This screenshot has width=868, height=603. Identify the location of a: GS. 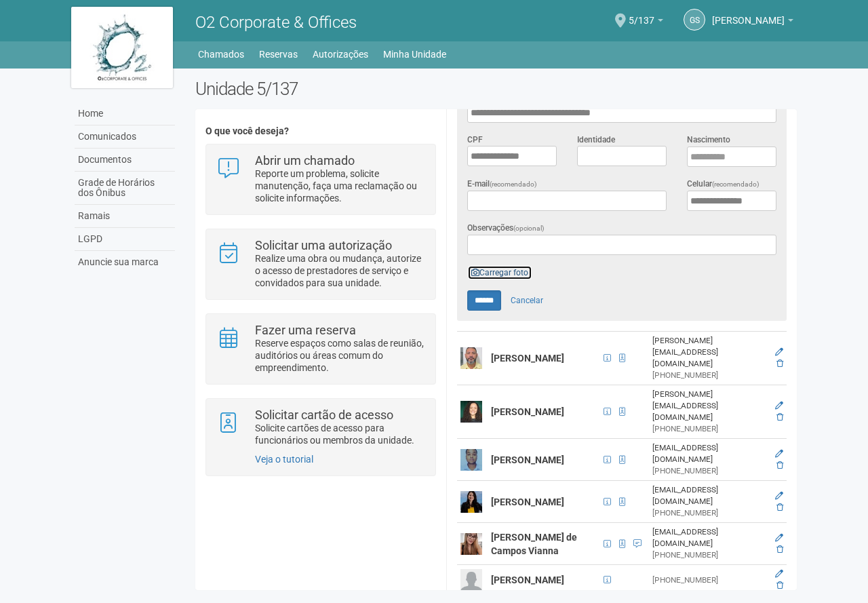
(694, 20).